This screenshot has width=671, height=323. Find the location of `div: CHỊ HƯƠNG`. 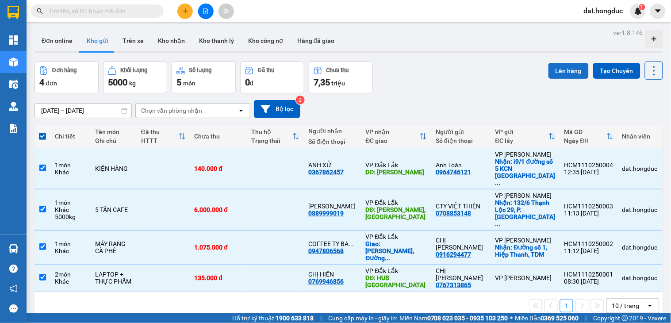

div: CHỊ HƯƠNG is located at coordinates (461, 244).